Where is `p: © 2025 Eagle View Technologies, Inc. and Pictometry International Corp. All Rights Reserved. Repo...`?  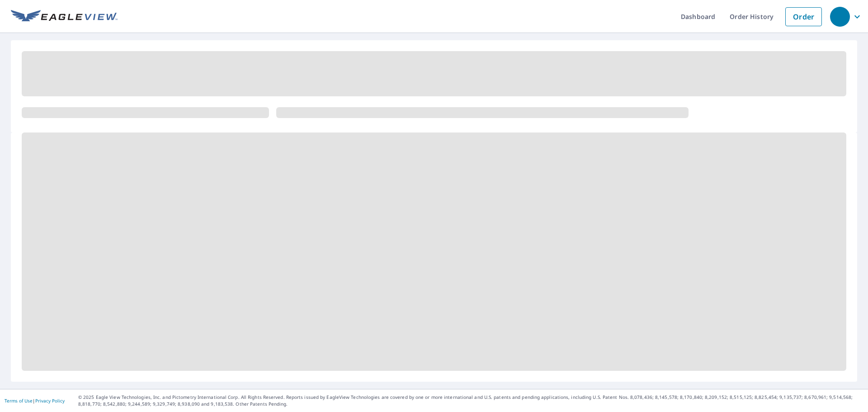 p: © 2025 Eagle View Technologies, Inc. and Pictometry International Corp. All Rights Reserved. Repo... is located at coordinates (471, 401).